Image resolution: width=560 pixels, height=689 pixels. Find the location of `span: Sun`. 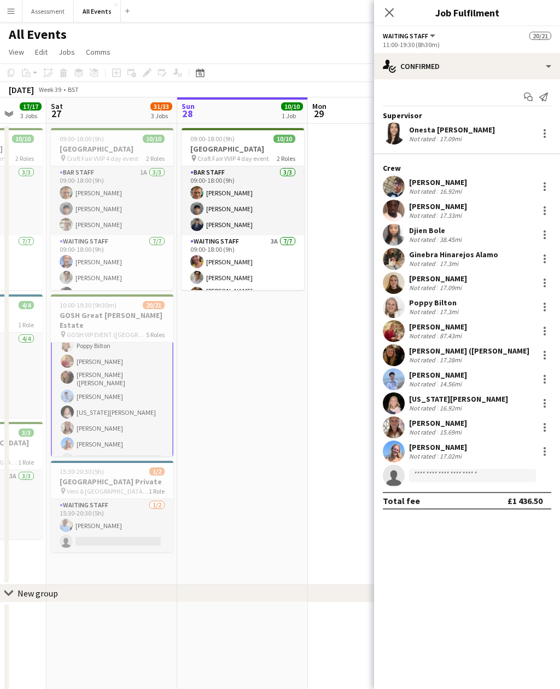

span: Sun is located at coordinates (188, 106).